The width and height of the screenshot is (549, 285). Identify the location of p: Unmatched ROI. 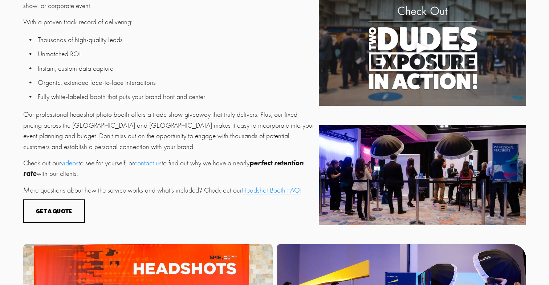
(176, 54).